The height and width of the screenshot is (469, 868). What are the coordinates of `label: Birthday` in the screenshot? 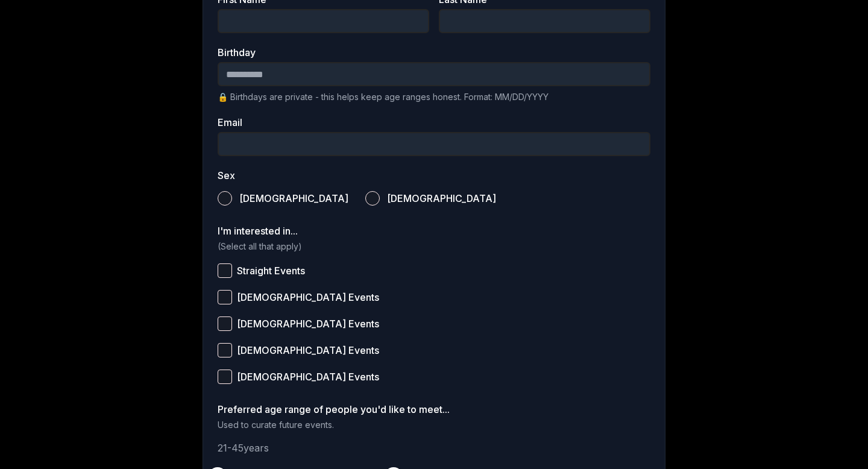 It's located at (434, 53).